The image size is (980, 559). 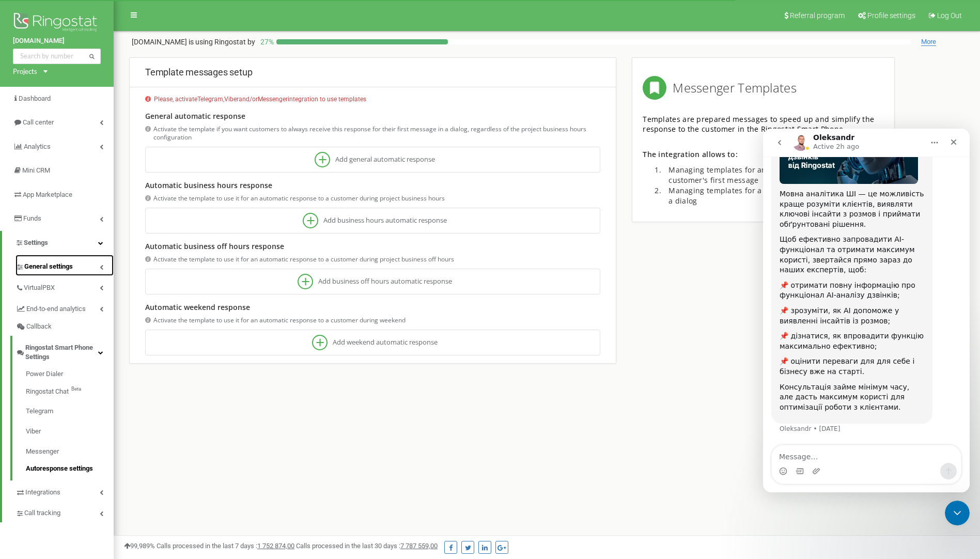 I want to click on span: Activate the template to use it for an automatic response to a customer during project business h..., so click(x=299, y=198).